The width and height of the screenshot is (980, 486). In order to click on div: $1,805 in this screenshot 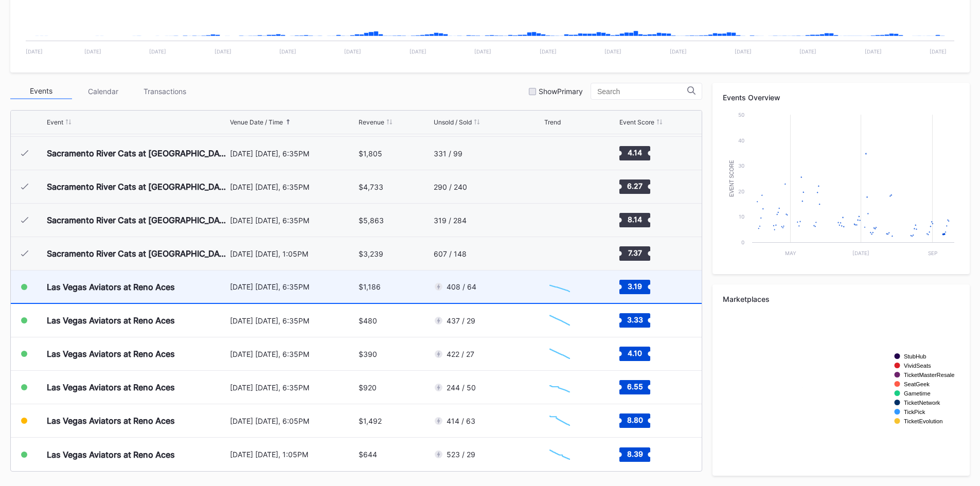, I will do `click(370, 153)`.